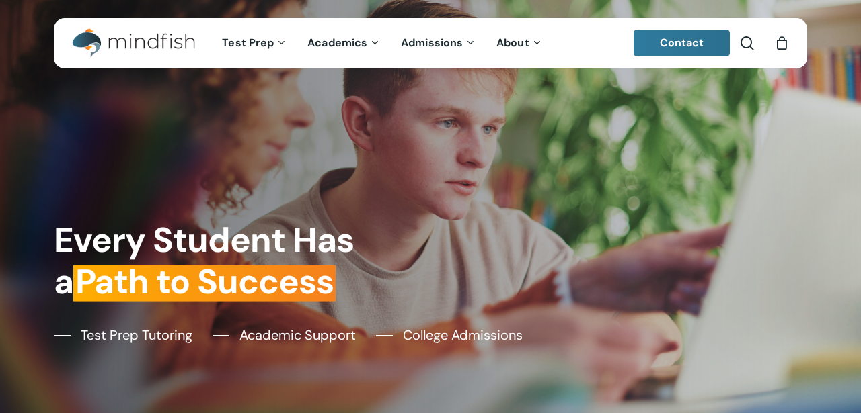  What do you see at coordinates (430, 43) in the screenshot?
I see `header: Main Menu` at bounding box center [430, 43].